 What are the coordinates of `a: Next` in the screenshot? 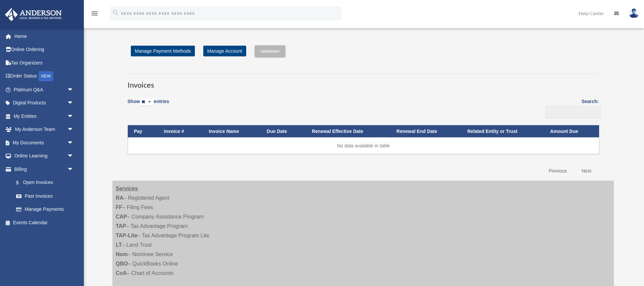 It's located at (586, 171).